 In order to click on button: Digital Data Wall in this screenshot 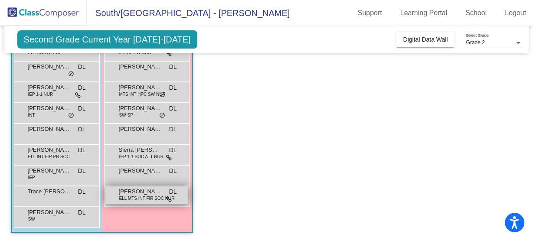, I will do `click(425, 39)`.